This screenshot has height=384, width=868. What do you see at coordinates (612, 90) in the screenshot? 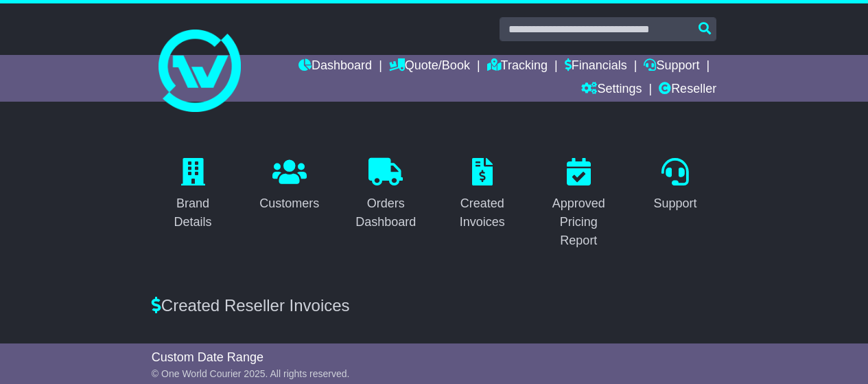
I see `a: Settings` at bounding box center [612, 90].